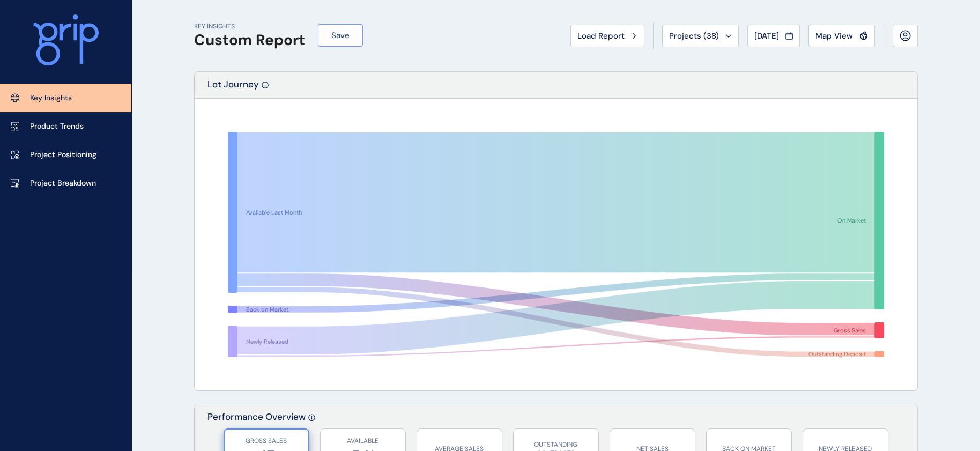 The image size is (980, 451). Describe the element at coordinates (233, 88) in the screenshot. I see `p: Lot Journey` at that location.